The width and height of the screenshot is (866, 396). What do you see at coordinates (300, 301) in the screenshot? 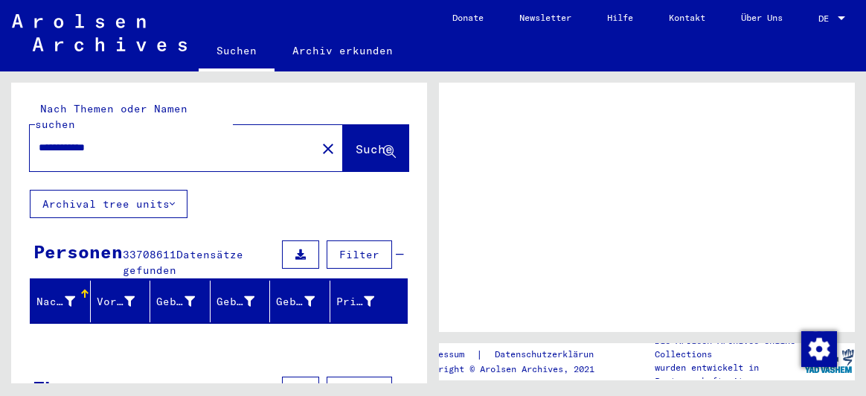
I see `mat-header-cell: Geburtsdatum` at bounding box center [300, 301].